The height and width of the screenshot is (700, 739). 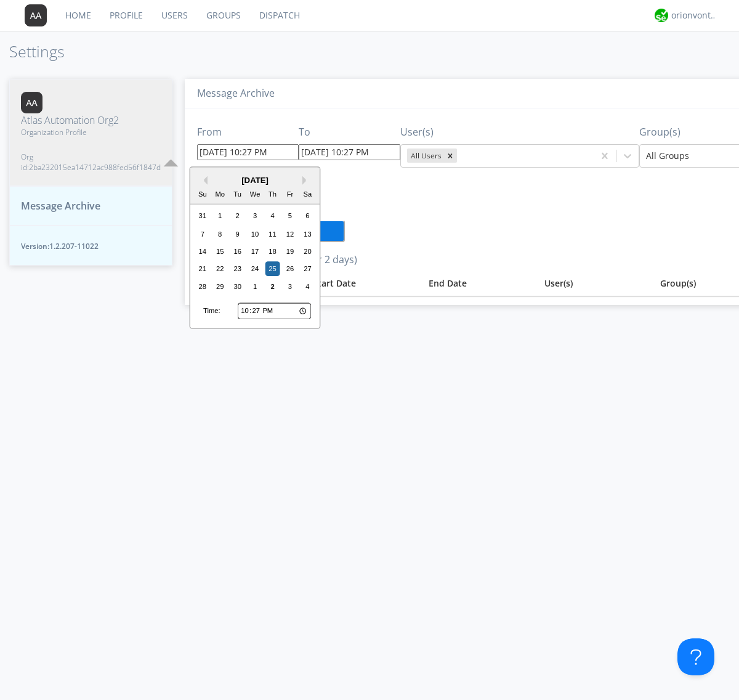 I want to click on div: Choose Friday, September 5th, 2025, so click(x=290, y=216).